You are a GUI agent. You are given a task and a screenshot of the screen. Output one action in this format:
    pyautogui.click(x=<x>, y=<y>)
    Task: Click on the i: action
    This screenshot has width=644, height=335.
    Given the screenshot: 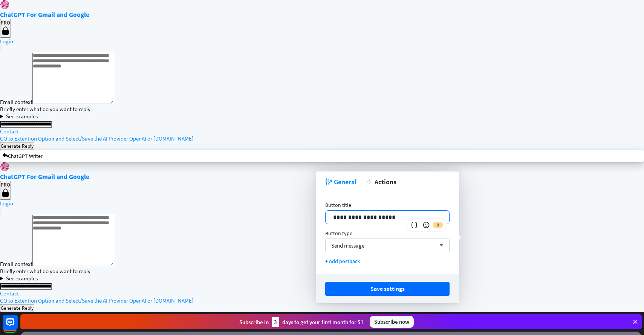 What is the action you would take?
    pyautogui.click(x=369, y=182)
    